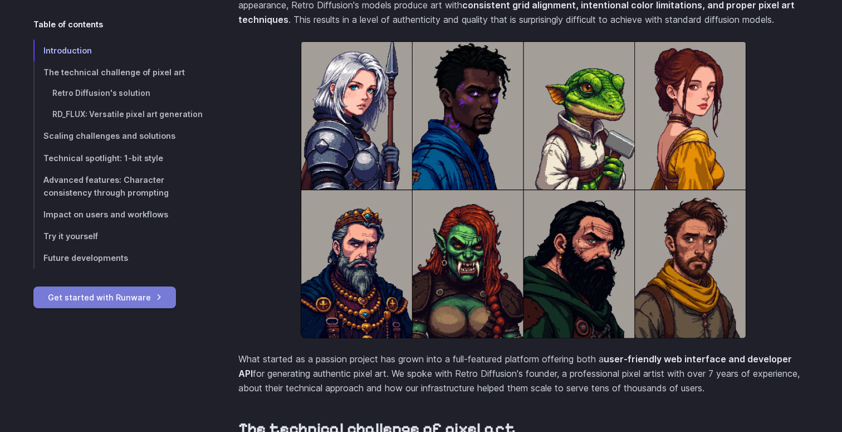 The width and height of the screenshot is (842, 432). What do you see at coordinates (515, 366) in the screenshot?
I see `strong: user-friendly web interface and developer API` at bounding box center [515, 366].